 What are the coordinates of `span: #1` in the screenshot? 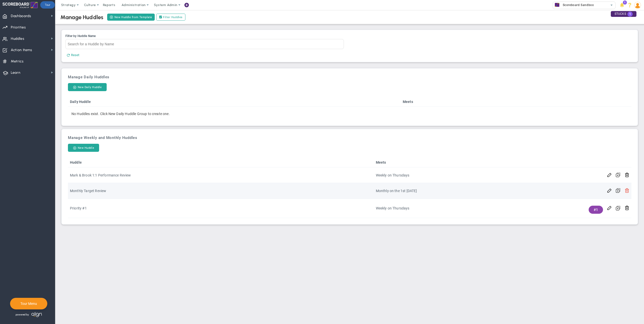 It's located at (596, 210).